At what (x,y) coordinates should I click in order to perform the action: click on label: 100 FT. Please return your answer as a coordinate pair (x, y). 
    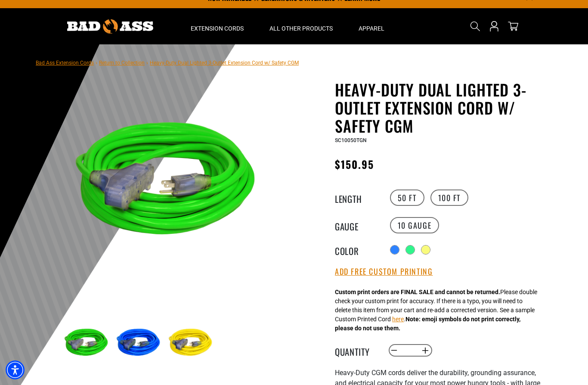
    Looking at the image, I should click on (450, 198).